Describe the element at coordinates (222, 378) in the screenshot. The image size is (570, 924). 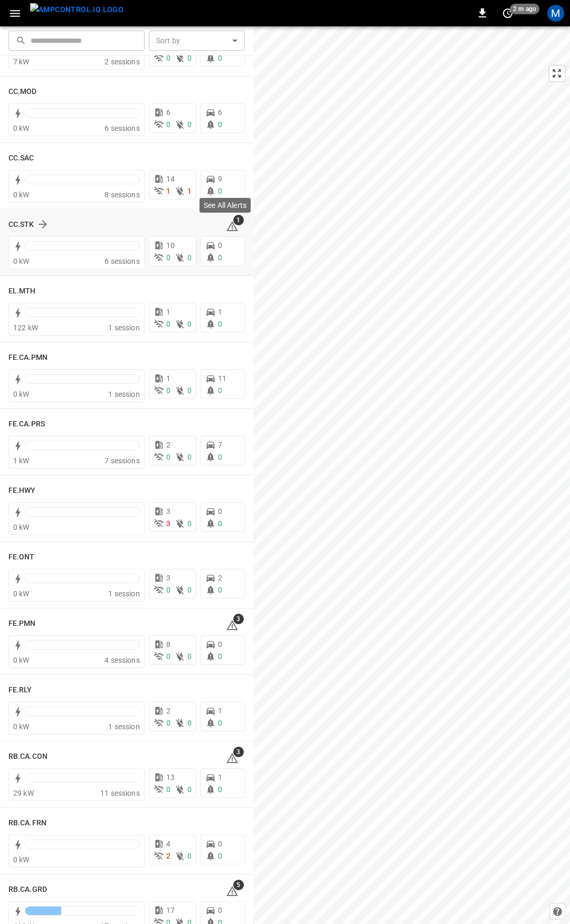
I see `span: 11` at that location.